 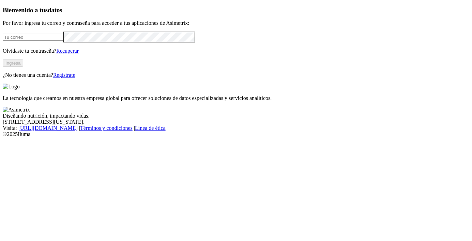 I want to click on div: Visita : | |, so click(x=236, y=128).